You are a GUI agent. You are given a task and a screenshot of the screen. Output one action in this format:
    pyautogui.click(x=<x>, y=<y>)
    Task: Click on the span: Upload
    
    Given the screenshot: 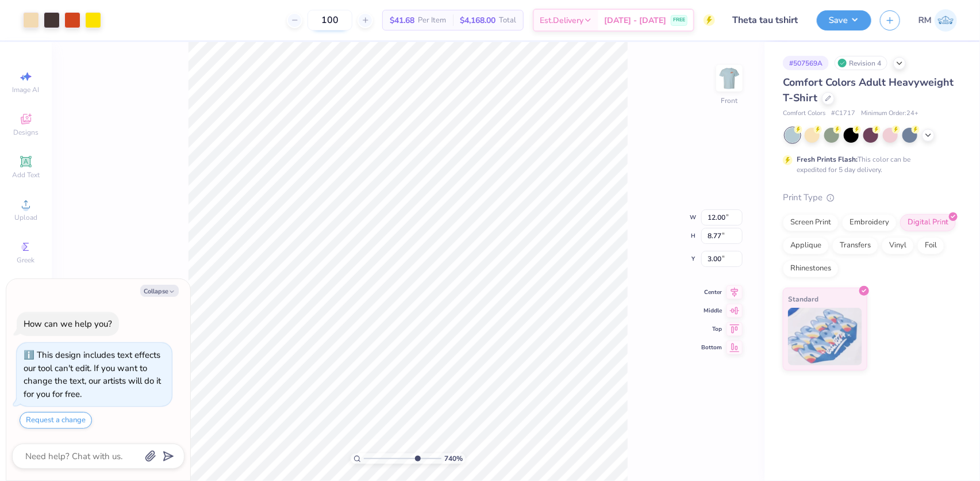 What is the action you would take?
    pyautogui.click(x=26, y=217)
    